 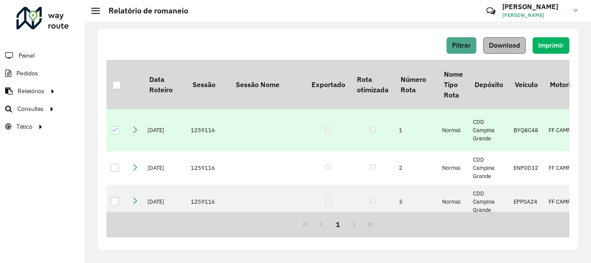 What do you see at coordinates (551, 45) in the screenshot?
I see `button: Imprimir` at bounding box center [551, 45].